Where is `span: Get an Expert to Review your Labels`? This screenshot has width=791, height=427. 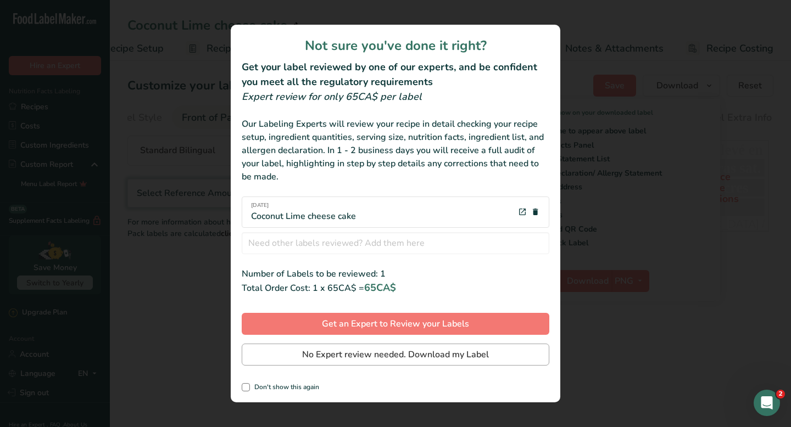
span: Get an Expert to Review your Labels is located at coordinates (395, 324).